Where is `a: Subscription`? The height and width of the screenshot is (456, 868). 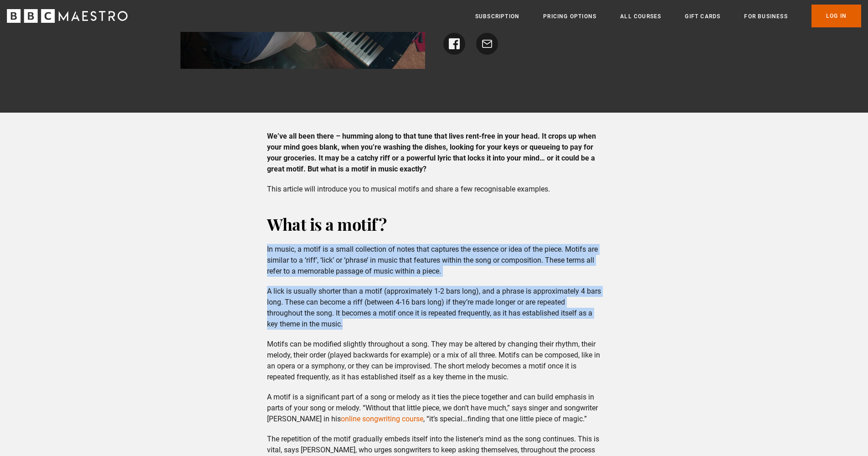
a: Subscription is located at coordinates (497, 17).